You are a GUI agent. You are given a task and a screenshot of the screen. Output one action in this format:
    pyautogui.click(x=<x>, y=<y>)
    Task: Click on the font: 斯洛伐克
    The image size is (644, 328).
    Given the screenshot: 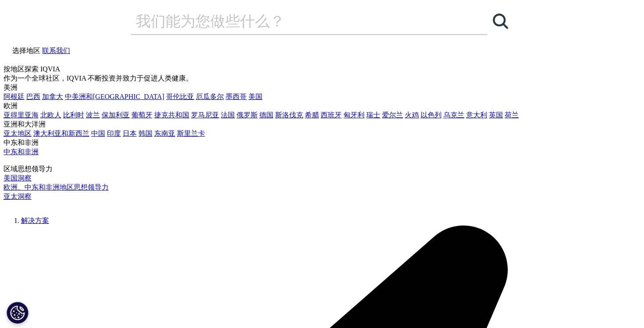 What is the action you would take?
    pyautogui.click(x=289, y=115)
    